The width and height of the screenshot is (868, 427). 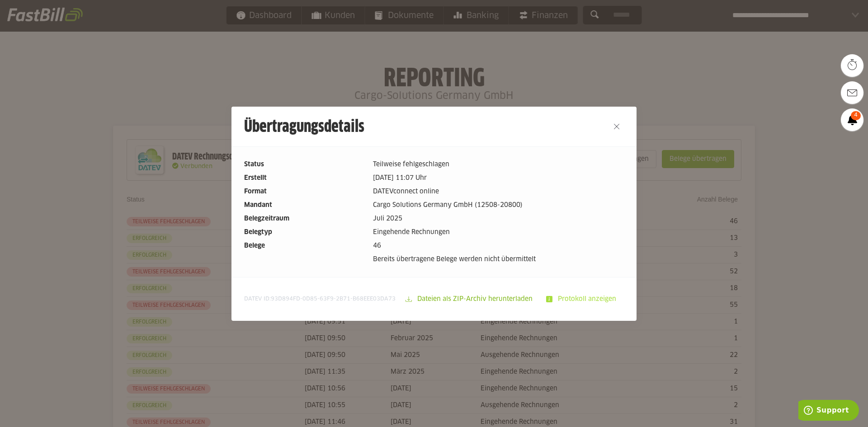 What do you see at coordinates (469, 299) in the screenshot?
I see `sl-button: Dateien als ZIP-Archiv herunterladen` at bounding box center [469, 299].